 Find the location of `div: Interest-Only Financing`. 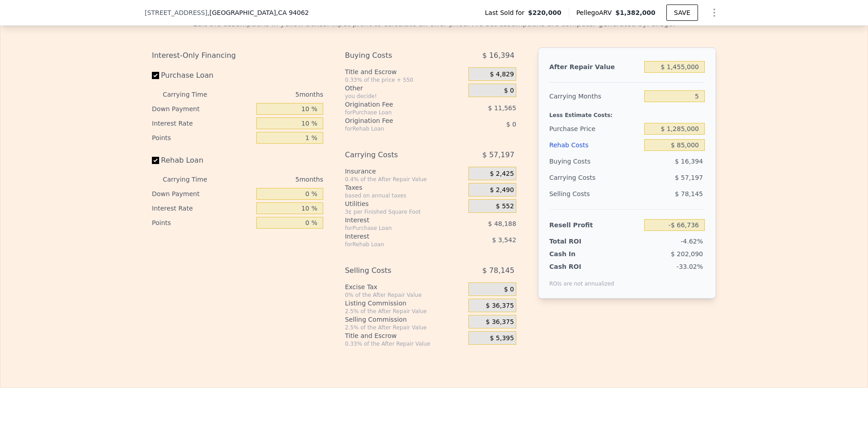

div: Interest-Only Financing is located at coordinates (238, 56).